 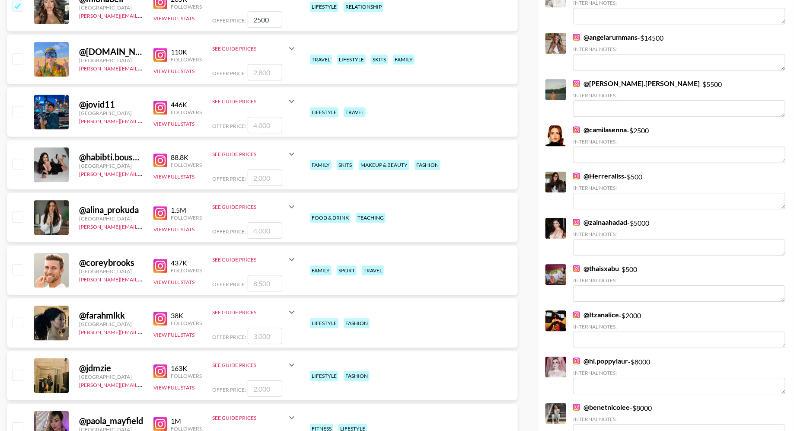 I want to click on div: - $ 500, so click(x=679, y=190).